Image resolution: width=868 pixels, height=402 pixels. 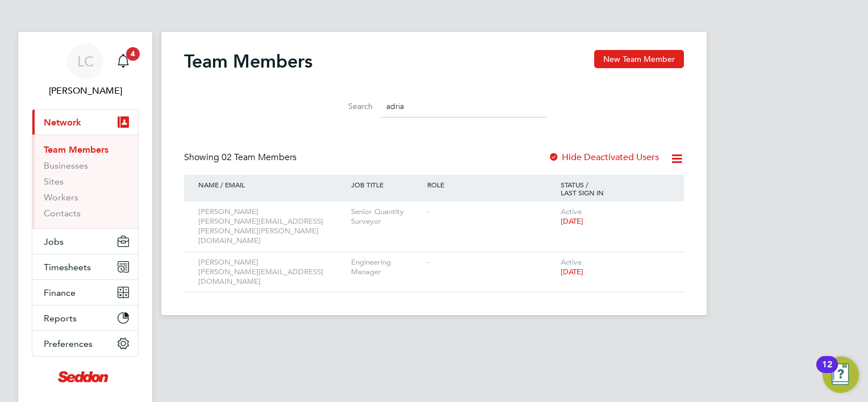 What do you see at coordinates (85, 61) in the screenshot?
I see `span: LC` at bounding box center [85, 61].